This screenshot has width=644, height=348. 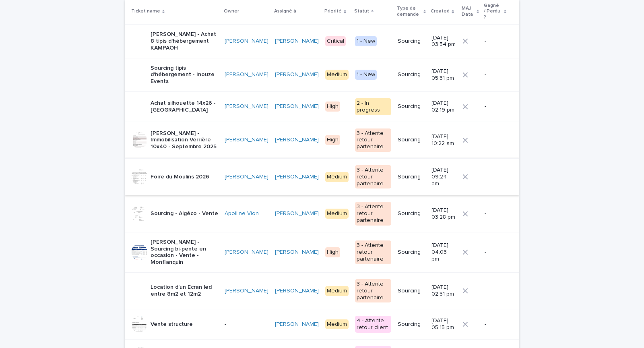 I want to click on p: Foire du Moulins 2026, so click(x=180, y=177).